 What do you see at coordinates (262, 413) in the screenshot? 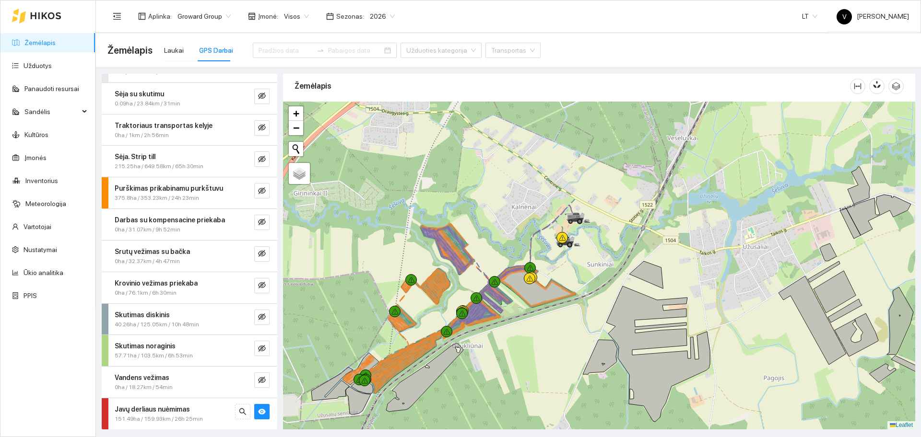
I see `span: eye` at bounding box center [262, 413].